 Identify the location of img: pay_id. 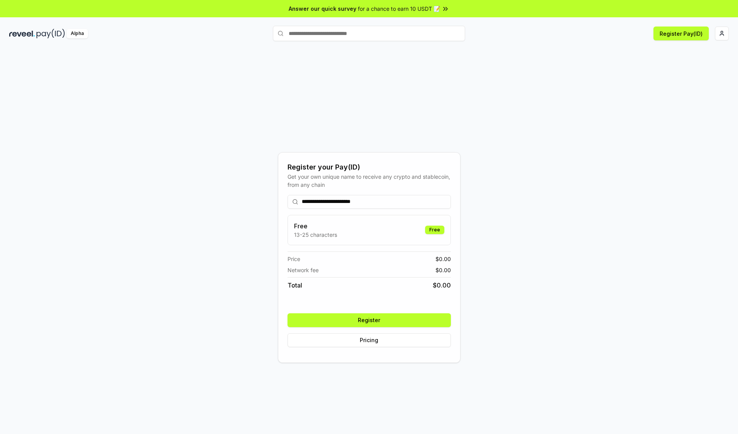
(51, 33).